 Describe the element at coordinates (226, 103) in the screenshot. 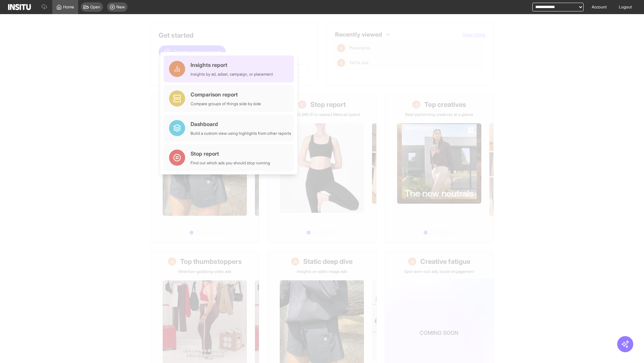

I see `div: Compare groups of things side by side` at that location.